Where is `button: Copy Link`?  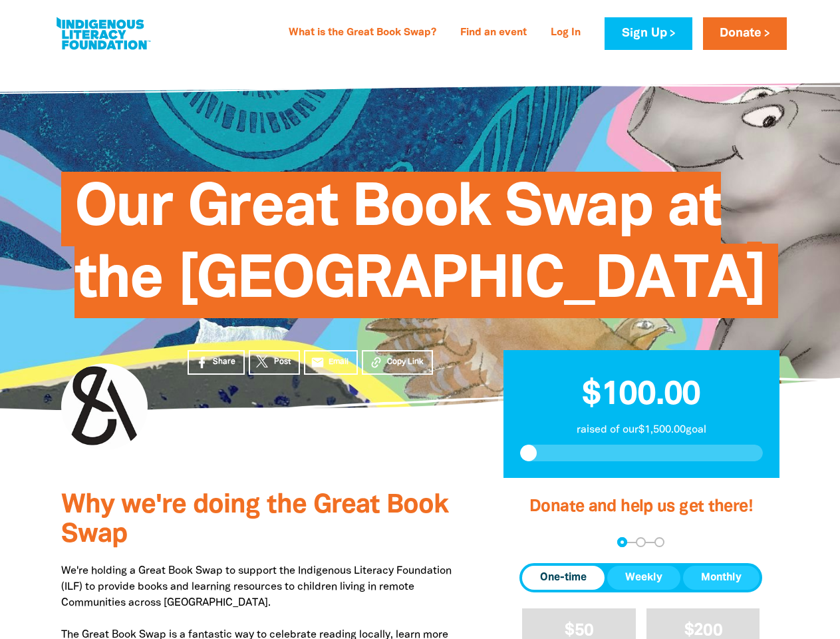
button: Copy Link is located at coordinates (397, 362).